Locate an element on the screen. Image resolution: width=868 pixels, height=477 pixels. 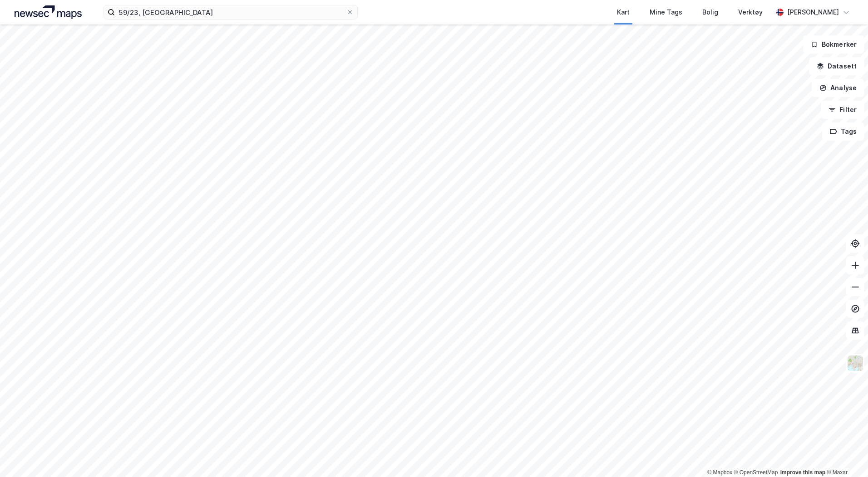
a: OpenStreetMap is located at coordinates (756, 473).